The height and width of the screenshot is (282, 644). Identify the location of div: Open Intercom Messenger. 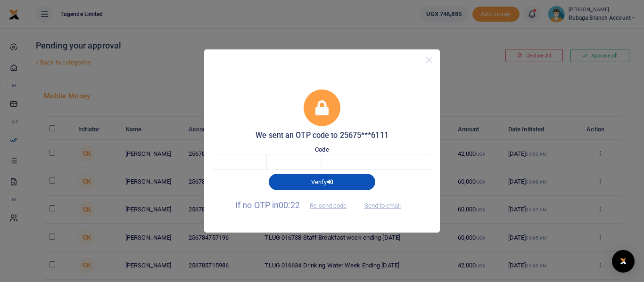
(623, 261).